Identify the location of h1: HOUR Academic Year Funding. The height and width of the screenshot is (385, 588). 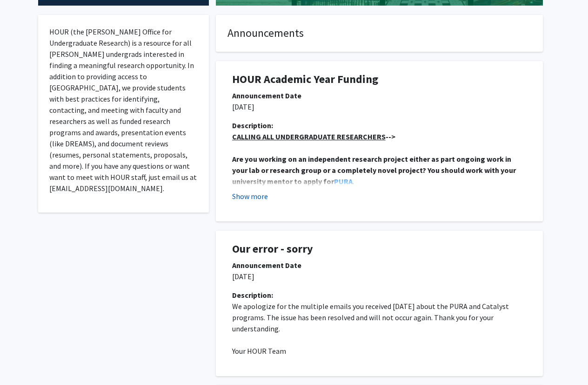
(379, 79).